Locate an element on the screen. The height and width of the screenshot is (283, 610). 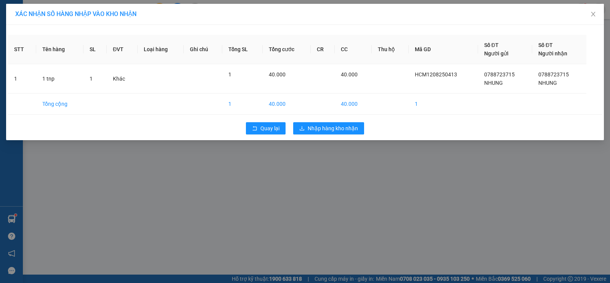
div: HUY DAT is located at coordinates (111, 29).